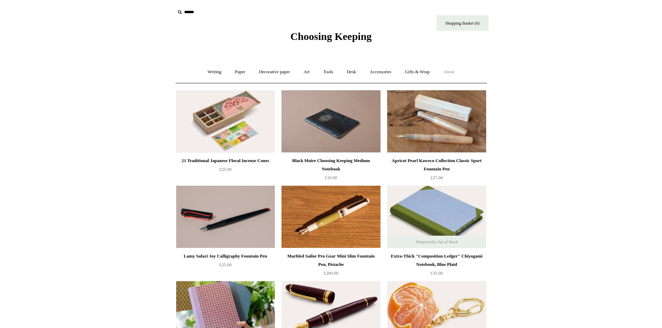  Describe the element at coordinates (331, 165) in the screenshot. I see `div: Black Moire Choosing Keeping Medium Notebook` at that location.